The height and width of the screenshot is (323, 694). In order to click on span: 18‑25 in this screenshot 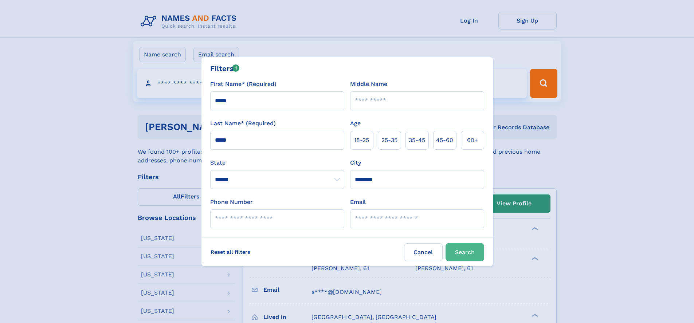, I will do `click(361, 140)`.